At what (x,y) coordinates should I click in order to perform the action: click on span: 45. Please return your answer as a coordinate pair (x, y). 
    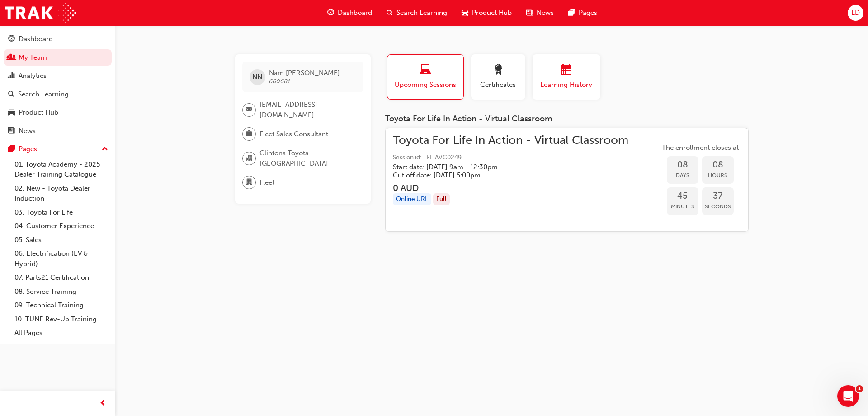
    Looking at the image, I should click on (683, 196).